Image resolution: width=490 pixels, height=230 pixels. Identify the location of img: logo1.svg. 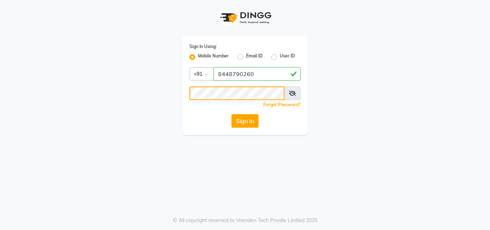
(245, 18).